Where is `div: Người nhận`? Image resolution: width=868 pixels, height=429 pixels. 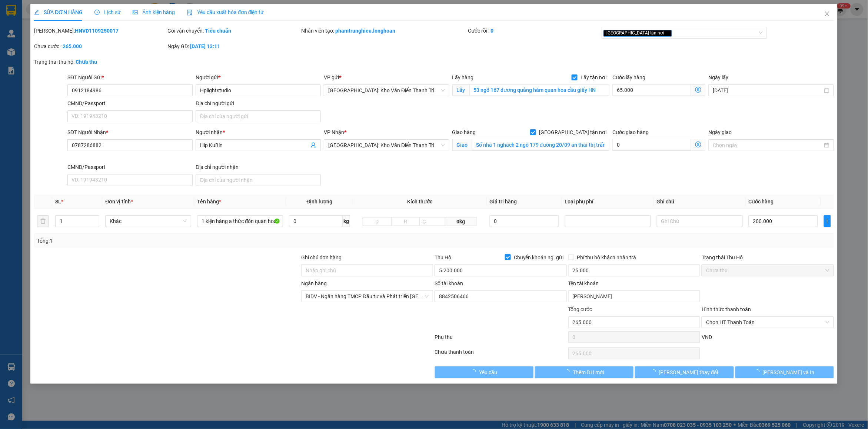 div: Người nhận is located at coordinates (259, 132).